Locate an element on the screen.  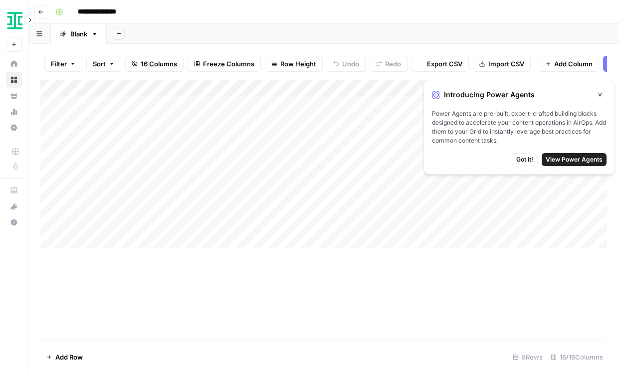
span: Sort is located at coordinates (99, 64).